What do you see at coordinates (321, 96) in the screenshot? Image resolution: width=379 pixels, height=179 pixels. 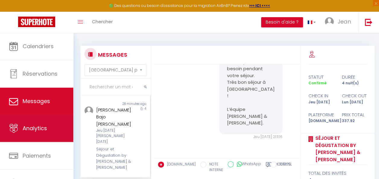 I see `div: check in` at bounding box center [321, 96].